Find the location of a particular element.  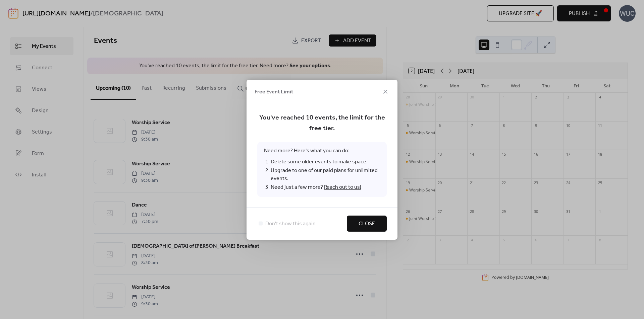

span: Free Event Limit is located at coordinates (274, 92).